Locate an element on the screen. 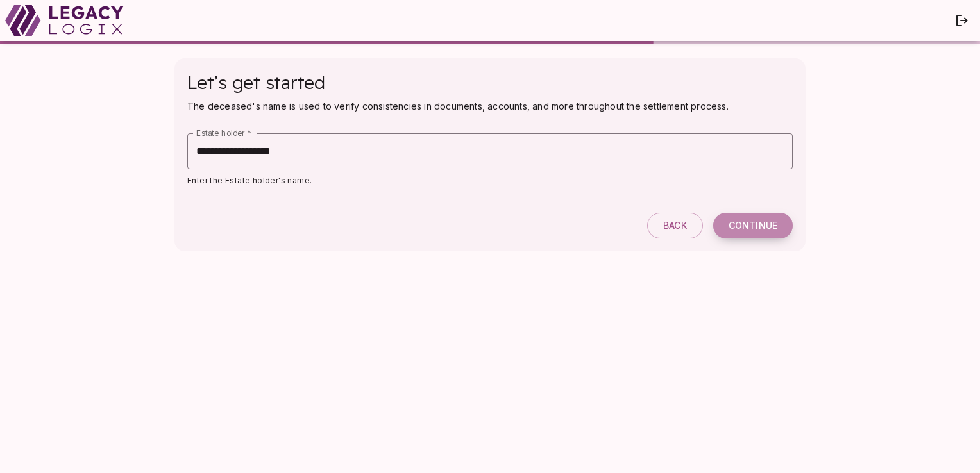  button: Continue is located at coordinates (752, 225).